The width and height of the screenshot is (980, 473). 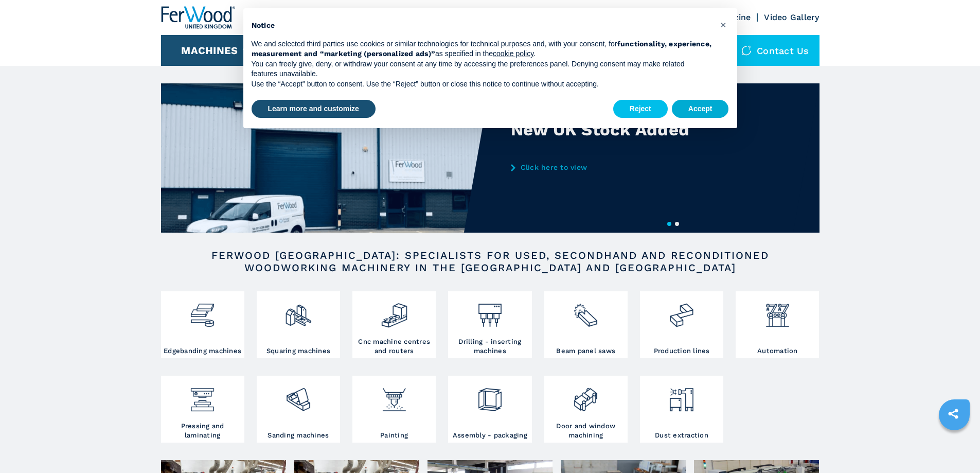 I want to click on img: sezionatrici_2.png, so click(x=585, y=312).